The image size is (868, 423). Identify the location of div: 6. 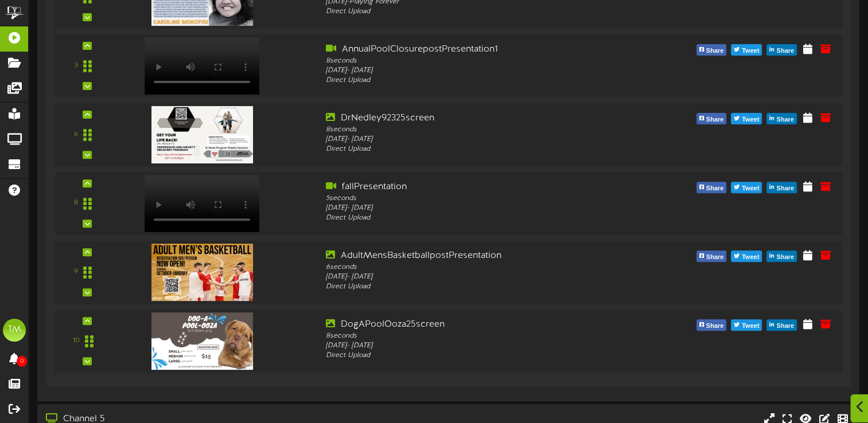
(76, 134).